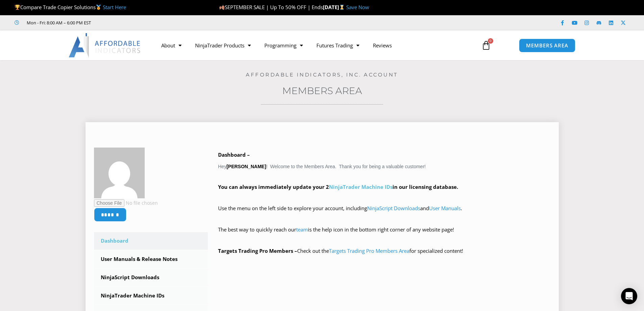 Image resolution: width=644 pixels, height=311 pixels. Describe the element at coordinates (70, 7) in the screenshot. I see `span: Compare Trade Copier Solutions` at that location.